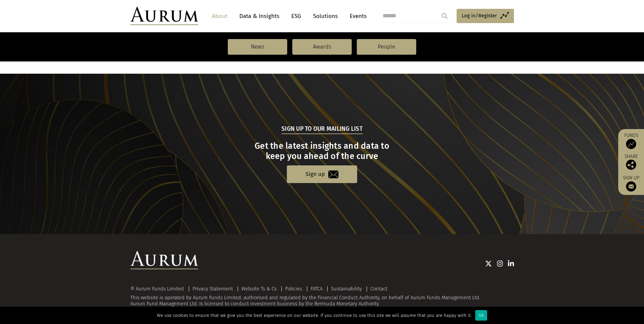 This screenshot has width=644, height=324. Describe the element at coordinates (631, 165) in the screenshot. I see `img: Share this post` at that location.